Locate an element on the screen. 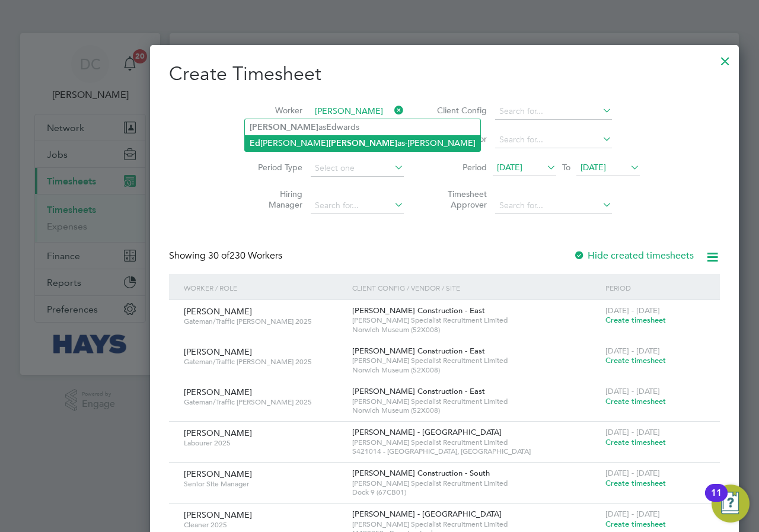 Image resolution: width=759 pixels, height=532 pixels. label: Hide created timesheets is located at coordinates (633, 255).